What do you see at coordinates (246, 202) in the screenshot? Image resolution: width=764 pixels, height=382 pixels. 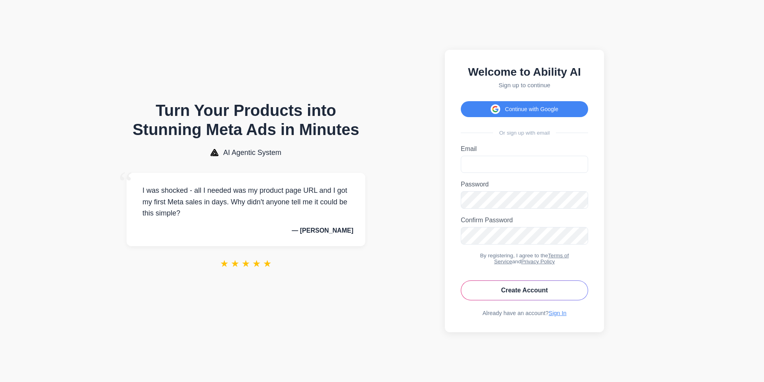 I see `p: I was shocked - all I needed was my product page URL and I got my first Meta sales in days. Why d...` at bounding box center [246, 202].